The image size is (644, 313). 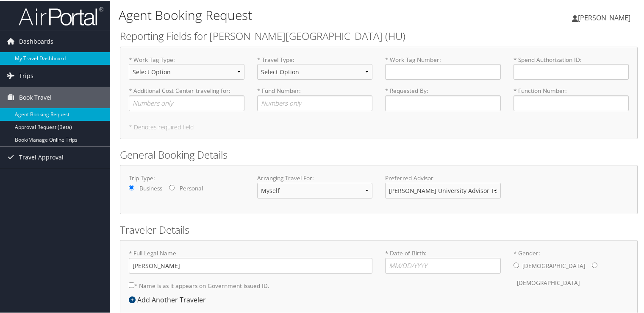 What do you see at coordinates (292, 14) in the screenshot?
I see `h1: Agent Booking Request` at bounding box center [292, 14].